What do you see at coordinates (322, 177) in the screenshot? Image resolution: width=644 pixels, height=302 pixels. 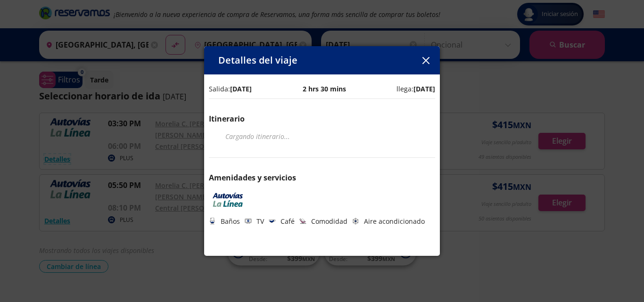 I see `p: Amenidades y servicios` at bounding box center [322, 177].